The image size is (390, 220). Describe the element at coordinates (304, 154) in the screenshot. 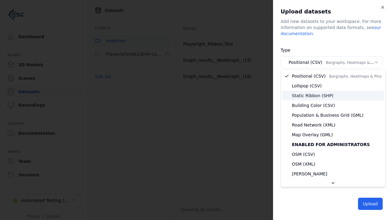

I see `span: OSM (CSV)` at that location.